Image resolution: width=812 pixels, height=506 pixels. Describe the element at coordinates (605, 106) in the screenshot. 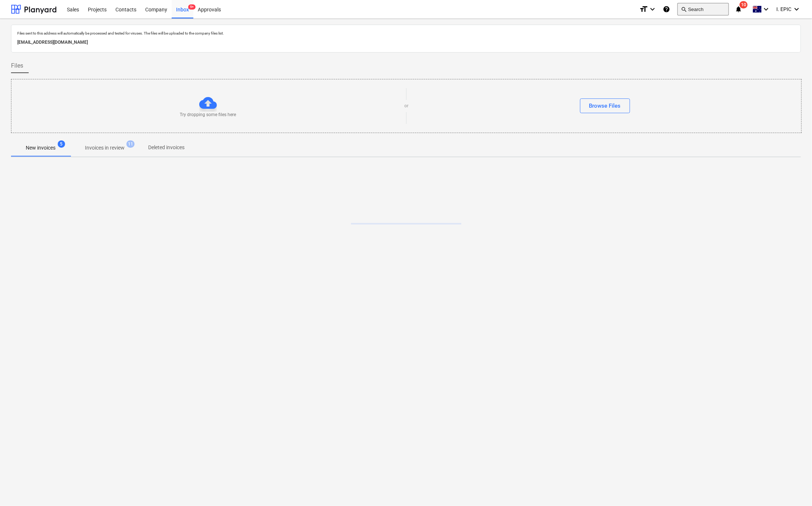

I see `div: Browse Files` at that location.